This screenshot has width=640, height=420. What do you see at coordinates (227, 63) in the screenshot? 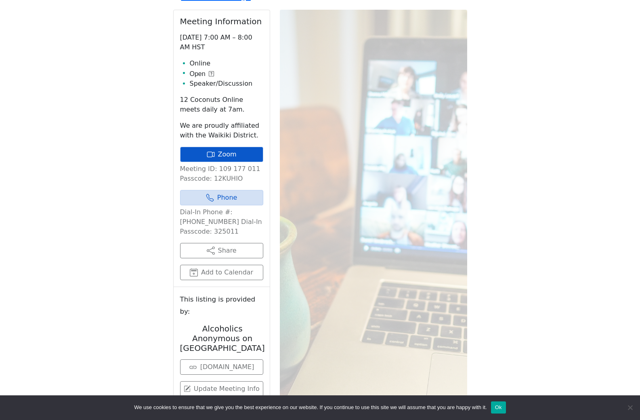
I see `li: Online` at bounding box center [227, 63].